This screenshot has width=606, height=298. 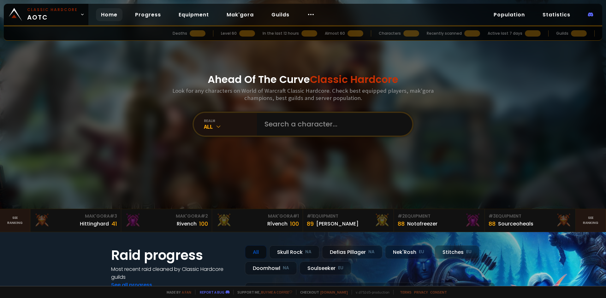 I want to click on input: Search a character..., so click(x=333, y=124).